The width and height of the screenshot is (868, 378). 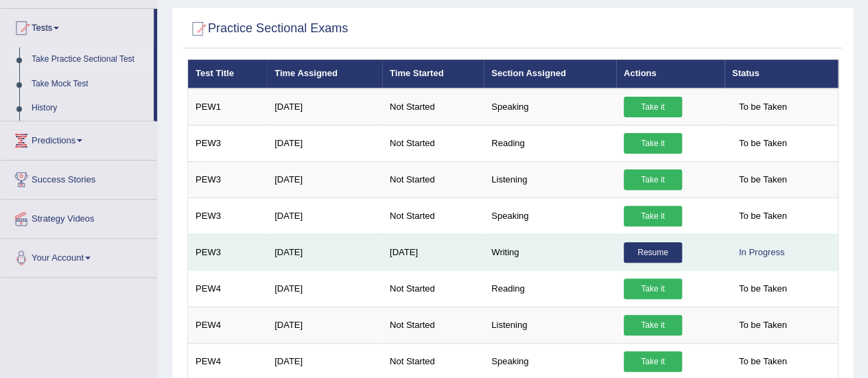 What do you see at coordinates (550, 252) in the screenshot?
I see `td: Writing` at bounding box center [550, 252].